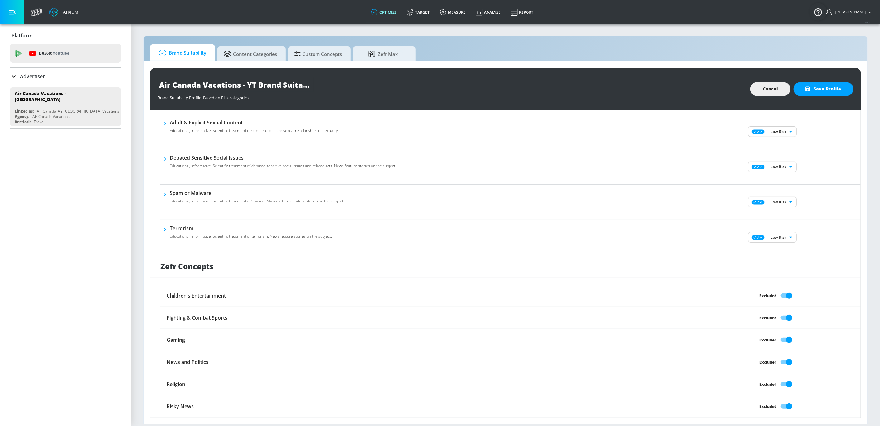 The width and height of the screenshot is (880, 426). What do you see at coordinates (522, 12) in the screenshot?
I see `a: Report` at bounding box center [522, 12].